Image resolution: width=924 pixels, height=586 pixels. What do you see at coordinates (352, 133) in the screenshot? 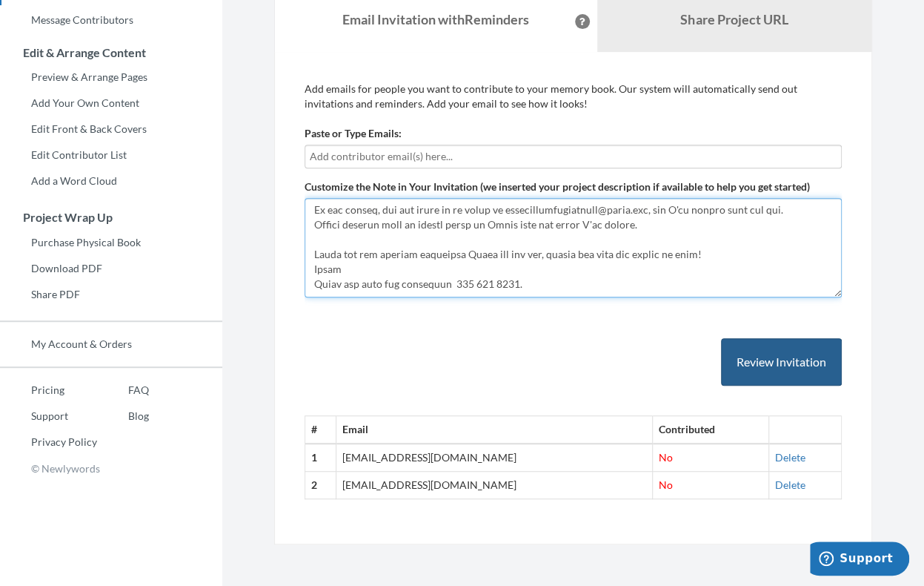
I see `label: Paste or Type Emails:` at bounding box center [352, 133].